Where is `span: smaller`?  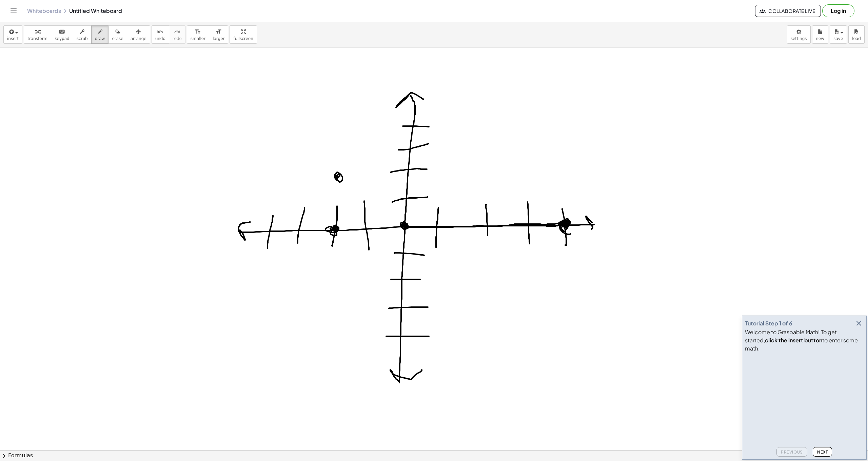
span: smaller is located at coordinates (198, 38).